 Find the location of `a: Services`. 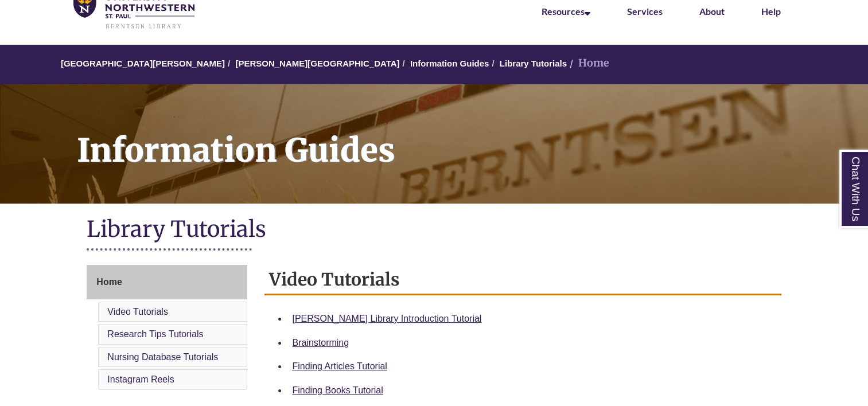

a: Services is located at coordinates (645, 11).